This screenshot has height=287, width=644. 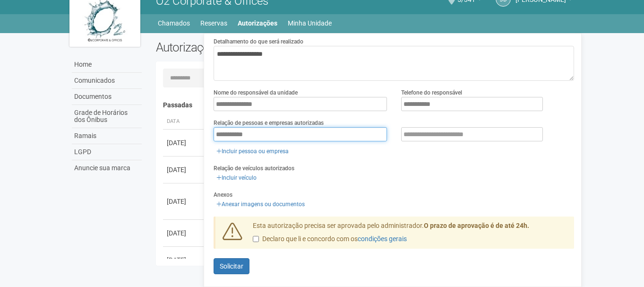 I want to click on a: Anuncie sua marca, so click(x=107, y=168).